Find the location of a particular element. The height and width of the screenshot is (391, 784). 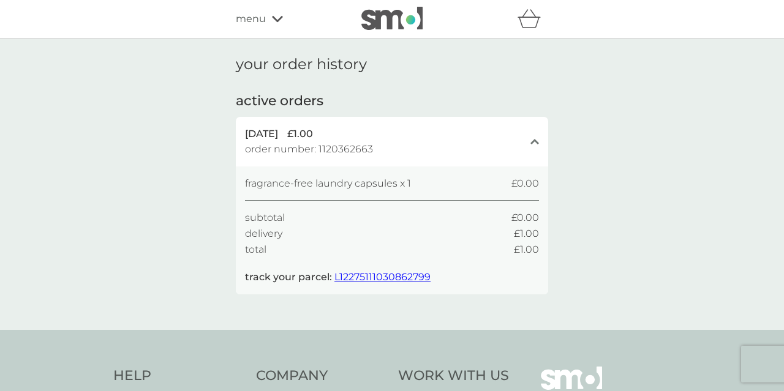

h4: Work With Us is located at coordinates (453, 376).